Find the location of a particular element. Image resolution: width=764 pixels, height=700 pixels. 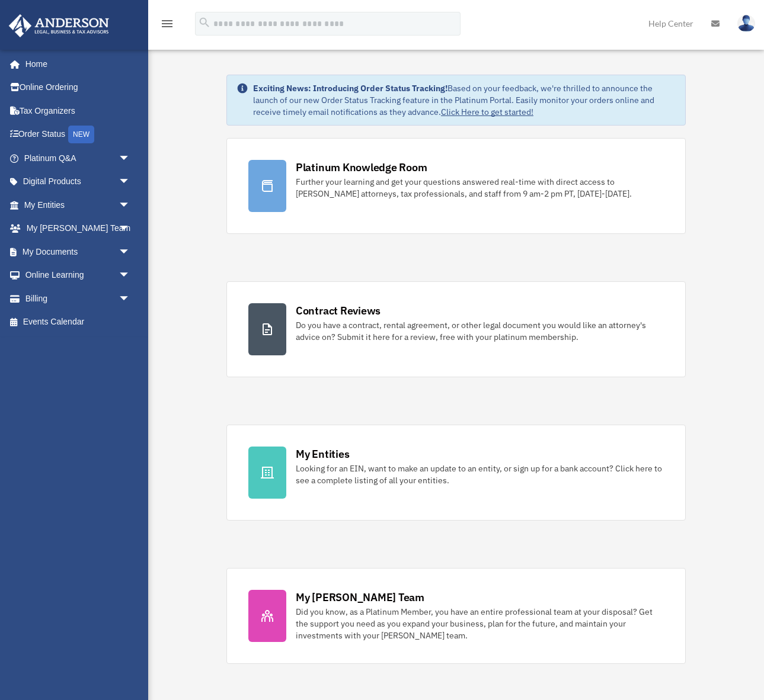

a: Click Here to get started! is located at coordinates (487, 112).